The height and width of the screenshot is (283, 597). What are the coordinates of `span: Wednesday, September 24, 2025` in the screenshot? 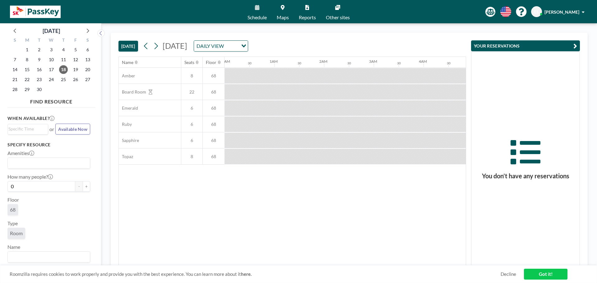 It's located at (51, 80).